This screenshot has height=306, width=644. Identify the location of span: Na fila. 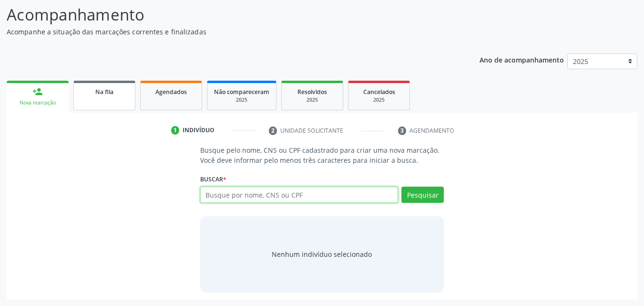
(104, 91).